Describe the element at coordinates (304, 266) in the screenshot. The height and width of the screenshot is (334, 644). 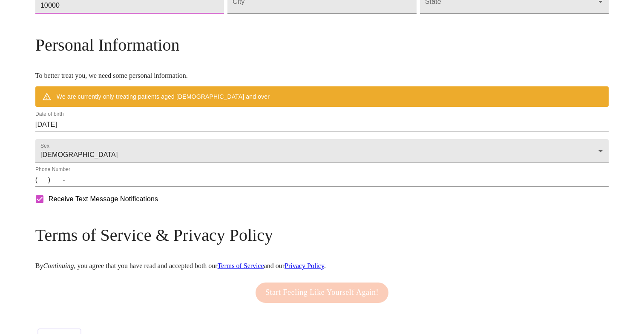
I see `a: Privacy Policy` at that location.